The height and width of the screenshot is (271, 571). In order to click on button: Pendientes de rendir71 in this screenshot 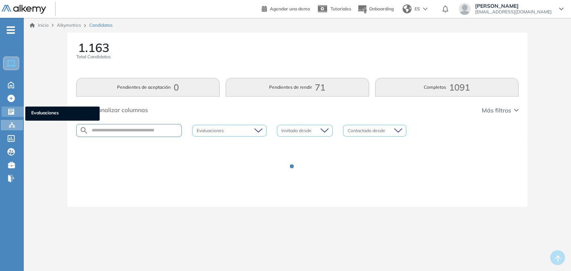, I will do `click(297, 87)`.